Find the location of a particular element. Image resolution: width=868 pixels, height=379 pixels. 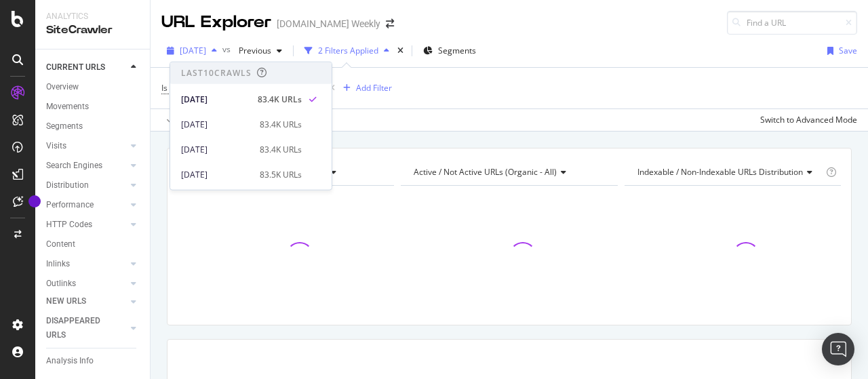

div: Outlinks is located at coordinates (61, 284).